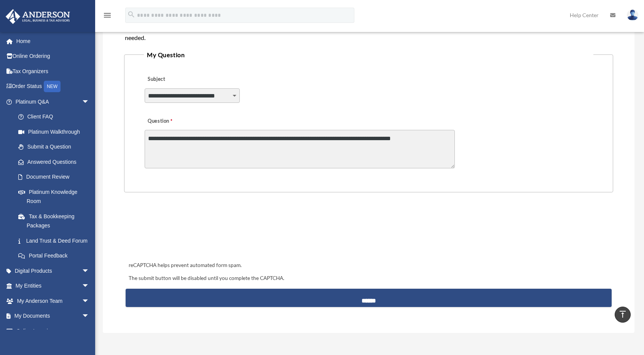 The width and height of the screenshot is (644, 355). What do you see at coordinates (181, 79) in the screenshot?
I see `label: Subject` at bounding box center [181, 79].